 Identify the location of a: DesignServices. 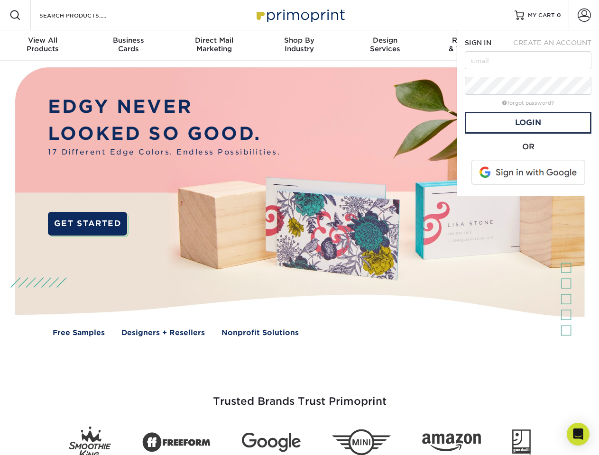
(385, 46).